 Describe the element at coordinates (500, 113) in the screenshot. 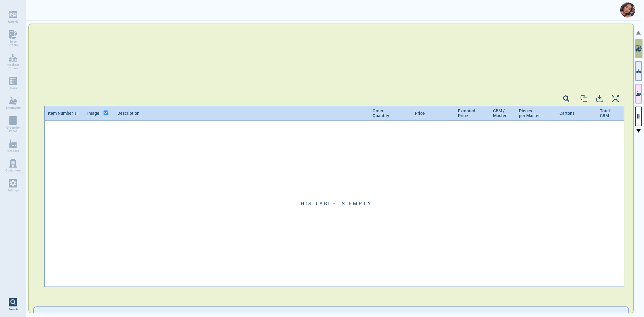

I see `span: CBM / Master` at that location.